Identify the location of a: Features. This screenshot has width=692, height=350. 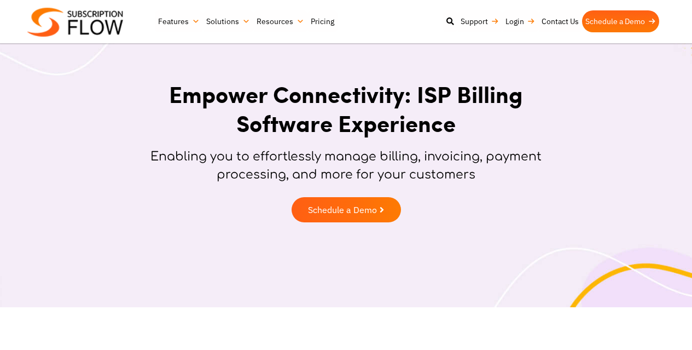
(179, 21).